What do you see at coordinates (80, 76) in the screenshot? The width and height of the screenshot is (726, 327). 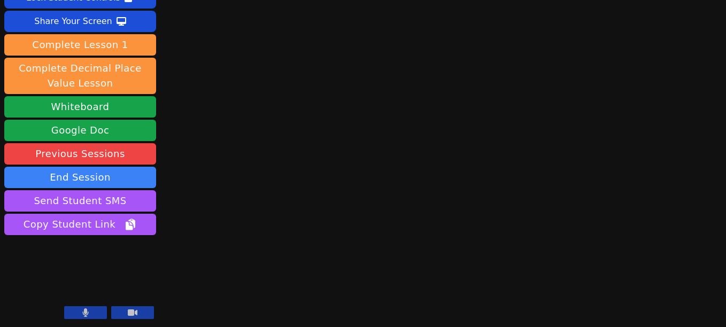 I see `button: Complete Decimal Place Value Lesson` at bounding box center [80, 76].